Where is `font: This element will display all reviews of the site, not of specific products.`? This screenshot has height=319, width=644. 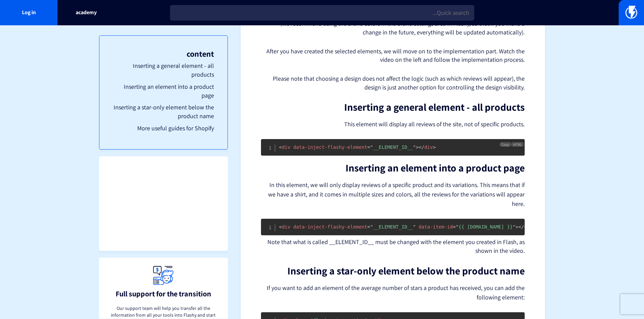 font: This element will display all reviews of the site, not of specific products. is located at coordinates (434, 124).